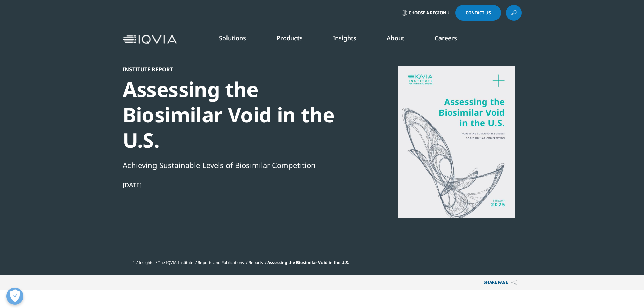  What do you see at coordinates (500, 283) in the screenshot?
I see `button: Share PAGEShare PAGE` at bounding box center [500, 283].